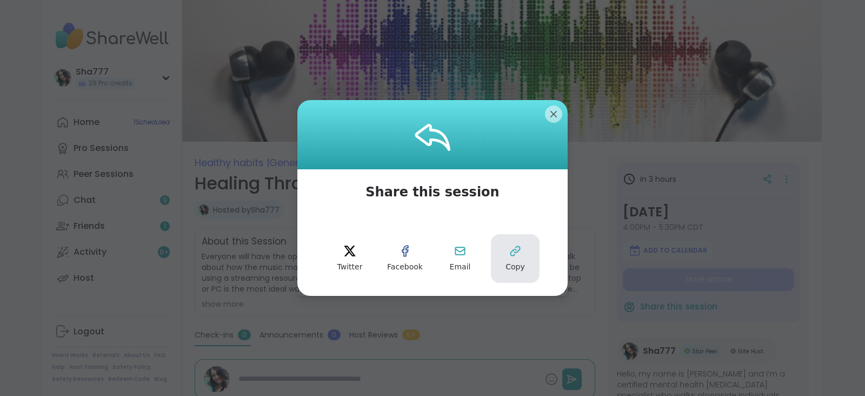 The height and width of the screenshot is (396, 865). What do you see at coordinates (350, 258) in the screenshot?
I see `button: Twitter` at bounding box center [350, 258].